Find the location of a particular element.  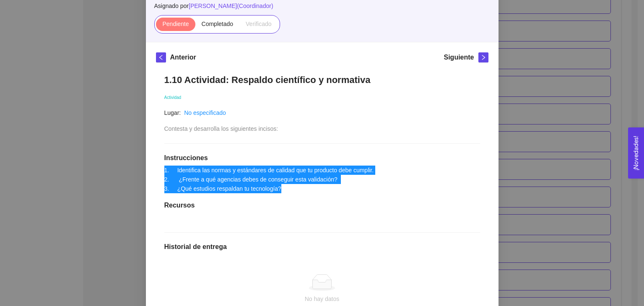

article: Lugar: is located at coordinates (173, 113).